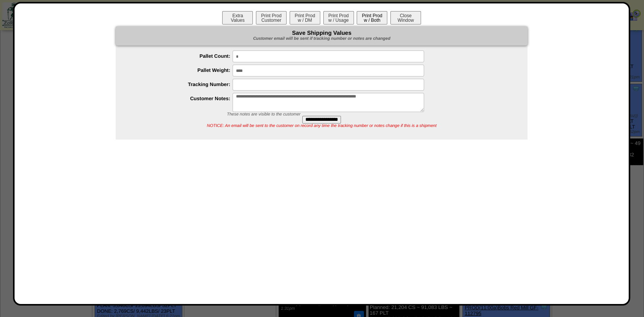 The height and width of the screenshot is (317, 644). I want to click on label: Pallet Count:, so click(181, 56).